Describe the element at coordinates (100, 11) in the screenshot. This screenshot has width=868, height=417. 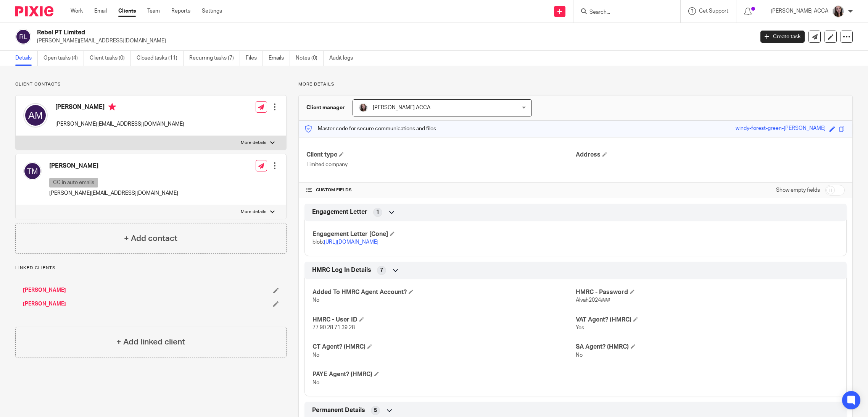
I see `a: Email` at that location.